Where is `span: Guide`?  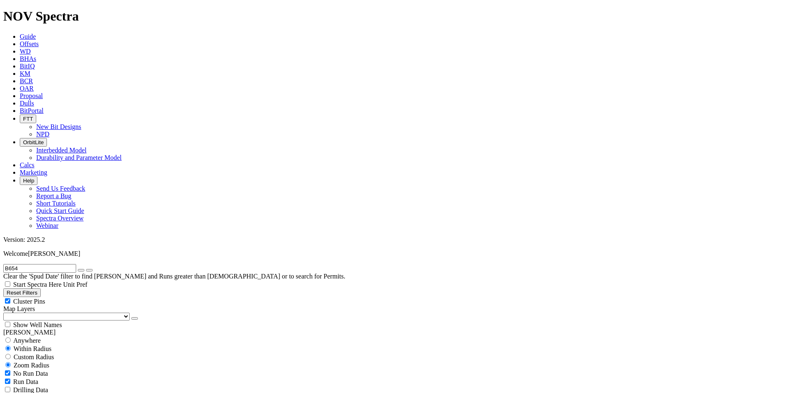
span: Guide is located at coordinates (28, 36).